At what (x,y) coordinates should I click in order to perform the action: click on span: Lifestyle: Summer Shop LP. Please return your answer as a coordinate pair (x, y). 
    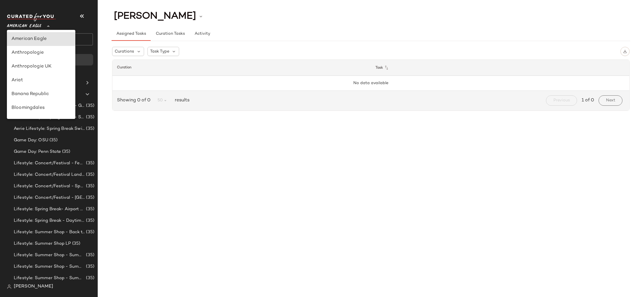
    Looking at the image, I should click on (42, 243).